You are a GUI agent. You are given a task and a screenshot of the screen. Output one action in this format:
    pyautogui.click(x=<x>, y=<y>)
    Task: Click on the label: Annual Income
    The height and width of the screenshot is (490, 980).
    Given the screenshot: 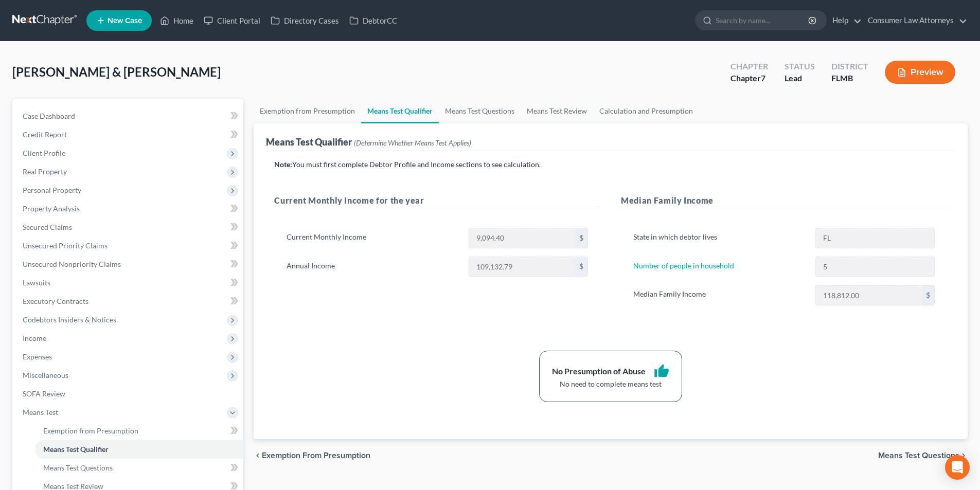 What is the action you would take?
    pyautogui.click(x=372, y=267)
    